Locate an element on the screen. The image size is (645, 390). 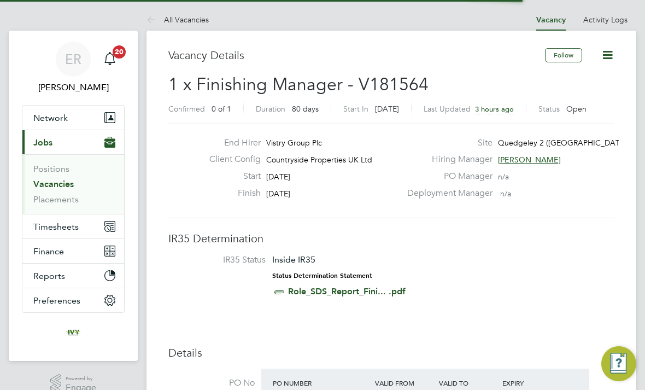
a: Placements is located at coordinates (56, 199).